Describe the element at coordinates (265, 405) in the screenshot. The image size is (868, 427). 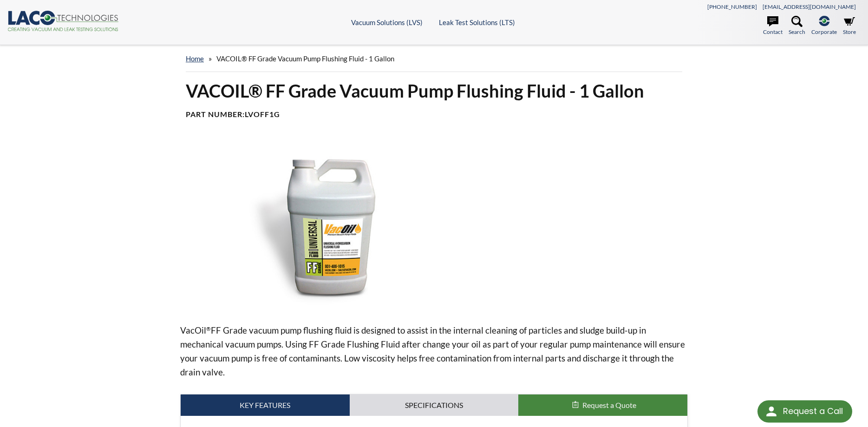
I see `a: Key Features` at that location.